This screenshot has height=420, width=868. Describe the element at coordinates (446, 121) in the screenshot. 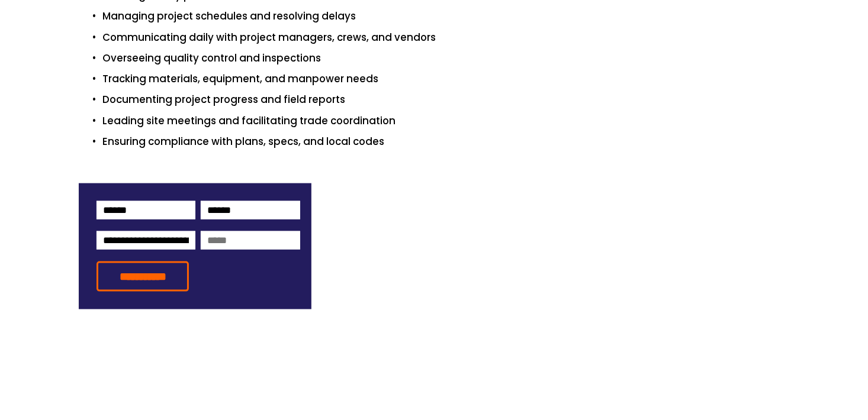

I see `p: Leading site meetings and facilitating trade coordination` at that location.